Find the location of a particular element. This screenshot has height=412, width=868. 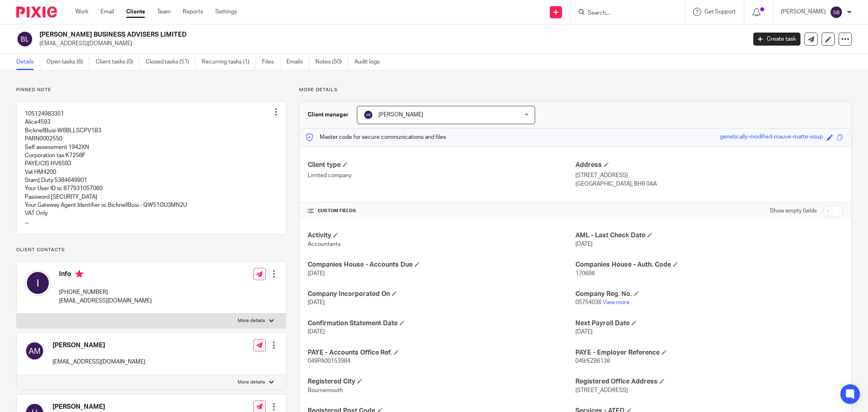

a: Work is located at coordinates (82, 12).